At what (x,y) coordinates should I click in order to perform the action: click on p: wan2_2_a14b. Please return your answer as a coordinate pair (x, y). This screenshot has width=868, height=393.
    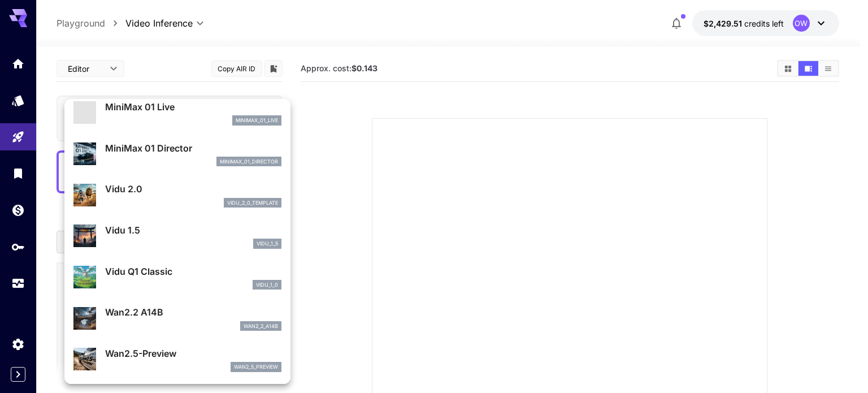
    Looking at the image, I should click on (260, 327).